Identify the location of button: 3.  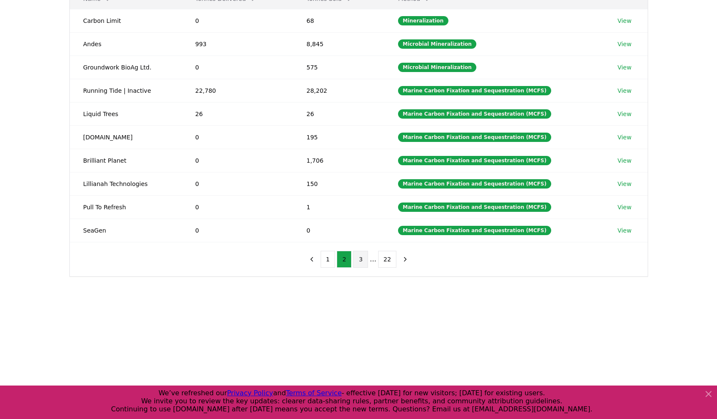
(361, 259).